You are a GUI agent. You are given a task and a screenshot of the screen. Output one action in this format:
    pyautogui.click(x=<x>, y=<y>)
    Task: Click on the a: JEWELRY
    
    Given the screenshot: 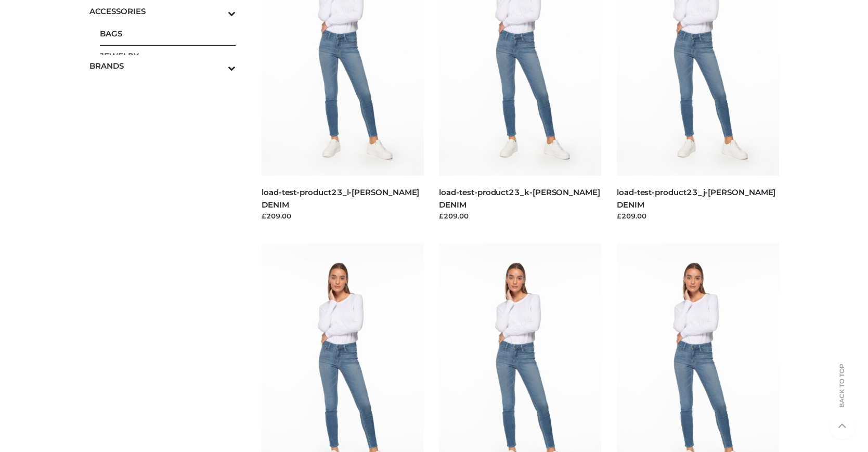 What is the action you would take?
    pyautogui.click(x=168, y=55)
    